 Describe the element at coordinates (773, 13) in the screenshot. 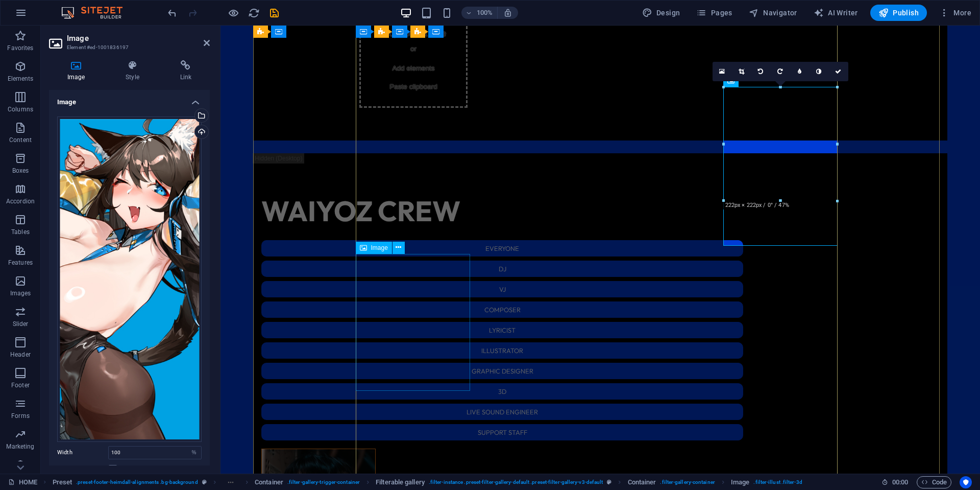

I see `span: Navigator` at that location.